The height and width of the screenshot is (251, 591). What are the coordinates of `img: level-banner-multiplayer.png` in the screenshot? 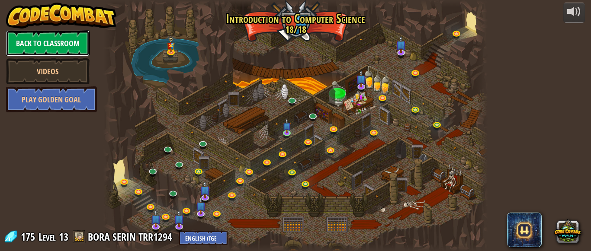 It's located at (171, 45).